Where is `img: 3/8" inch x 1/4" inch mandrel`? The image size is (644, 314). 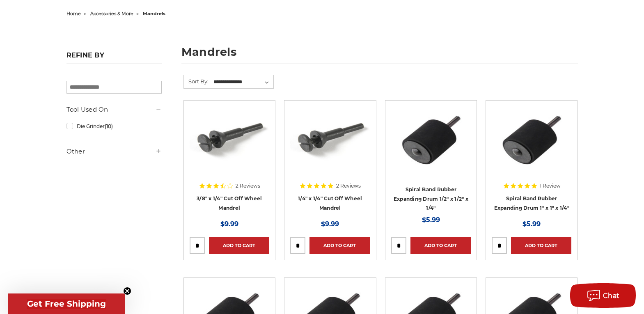
img: 3/8" inch x 1/4" inch mandrel is located at coordinates (229, 139).